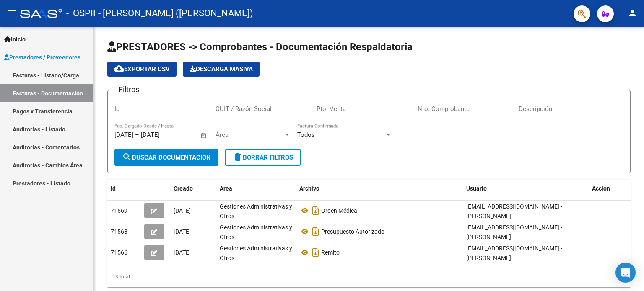 The height and width of the screenshot is (291, 644). Describe the element at coordinates (183, 189) in the screenshot. I see `span: Creado` at that location.